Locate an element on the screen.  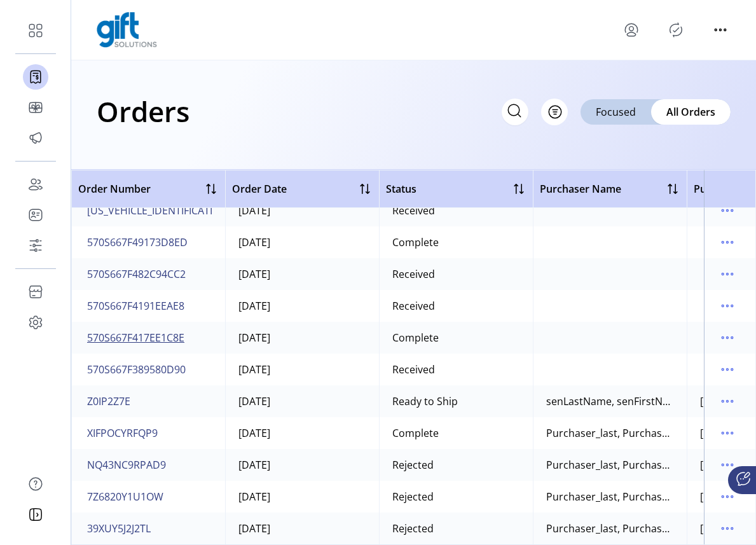
button: 570S667F417EE1C8E is located at coordinates (136, 338).